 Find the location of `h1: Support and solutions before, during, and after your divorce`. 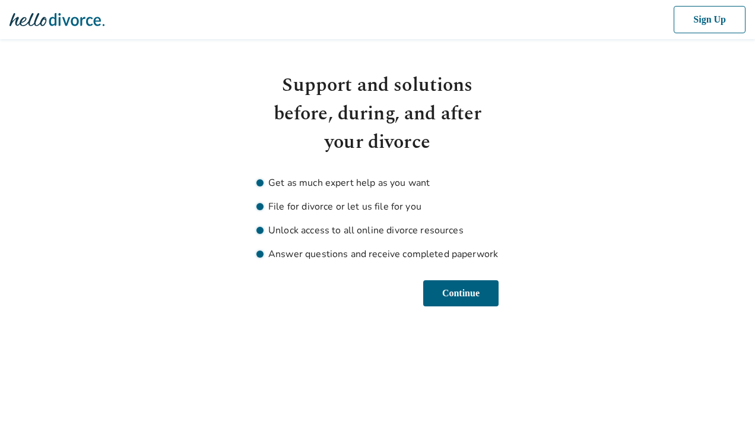

h1: Support and solutions before, during, and after your divorce is located at coordinates (378, 114).